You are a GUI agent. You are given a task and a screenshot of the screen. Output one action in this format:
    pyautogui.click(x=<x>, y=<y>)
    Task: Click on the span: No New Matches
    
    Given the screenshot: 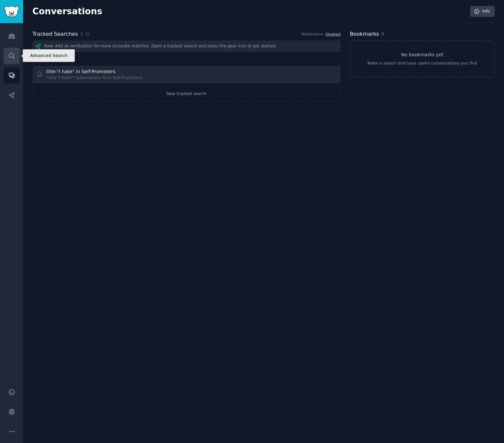 What is the action you would take?
    pyautogui.click(x=51, y=60)
    